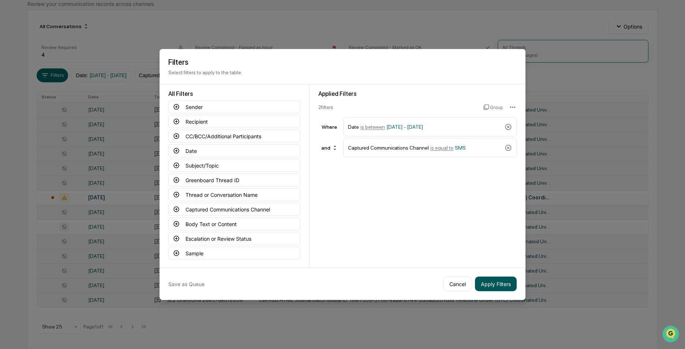 Image resolution: width=685 pixels, height=349 pixels. What do you see at coordinates (72, 96) in the screenshot?
I see `a: 🗄️Attestations` at bounding box center [72, 96].